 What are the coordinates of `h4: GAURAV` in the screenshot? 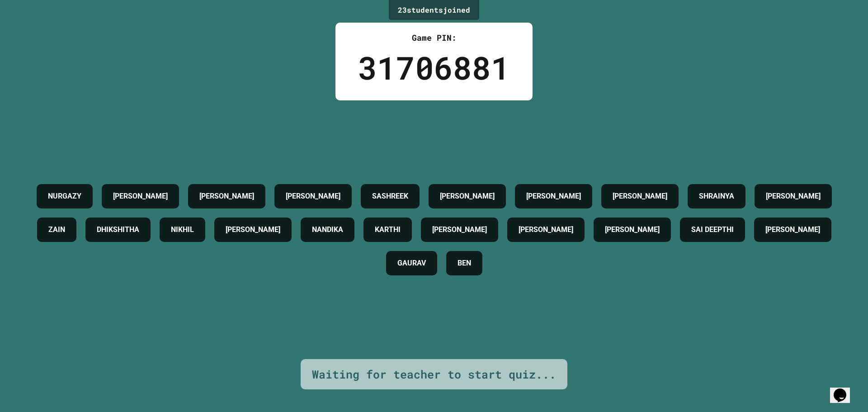 It's located at (411, 263).